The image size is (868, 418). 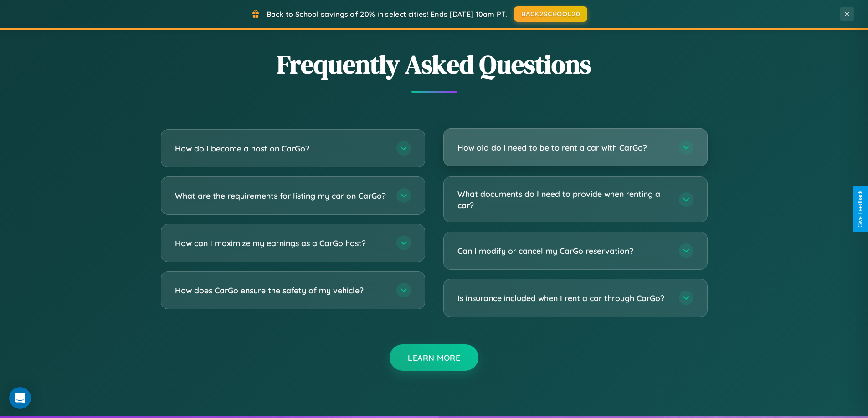 I want to click on h3: Can I modify or cancel my CarGo reservation?, so click(x=564, y=250).